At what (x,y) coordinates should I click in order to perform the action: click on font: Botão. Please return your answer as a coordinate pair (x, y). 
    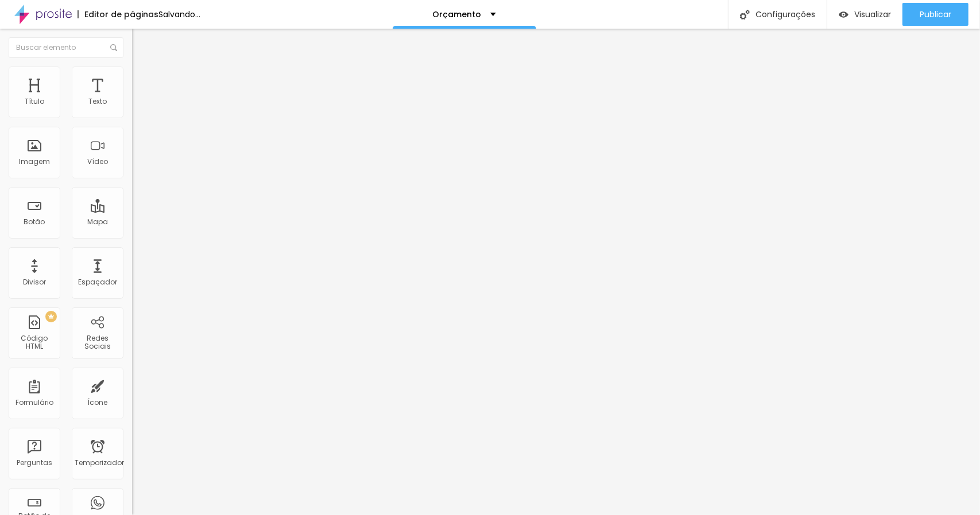
    Looking at the image, I should click on (34, 222).